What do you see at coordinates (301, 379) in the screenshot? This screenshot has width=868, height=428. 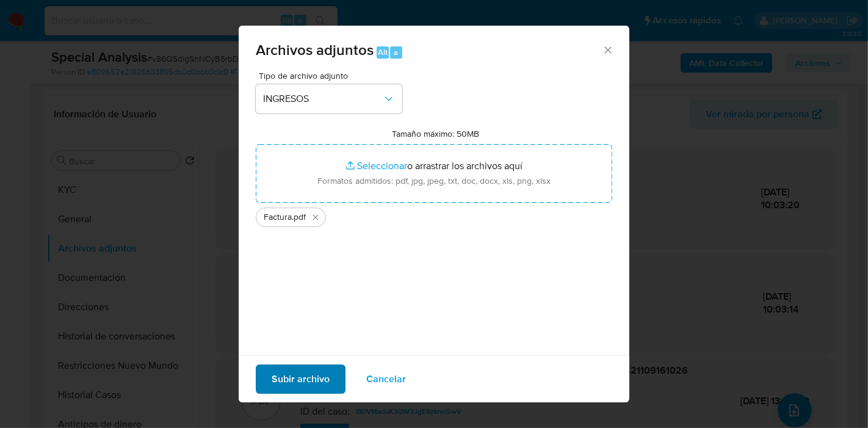 I see `button: Subir archivo` at bounding box center [301, 379].